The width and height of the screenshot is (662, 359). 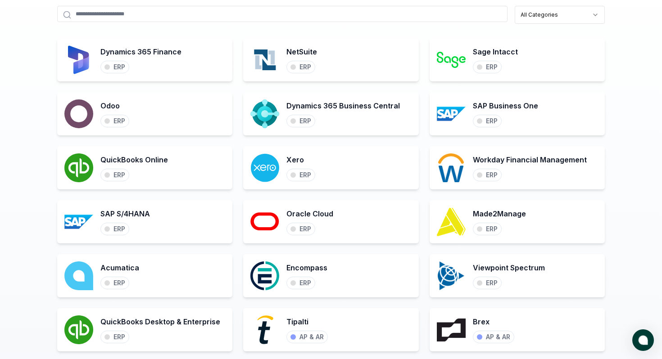 I want to click on button: atlas-launcher, so click(x=643, y=340).